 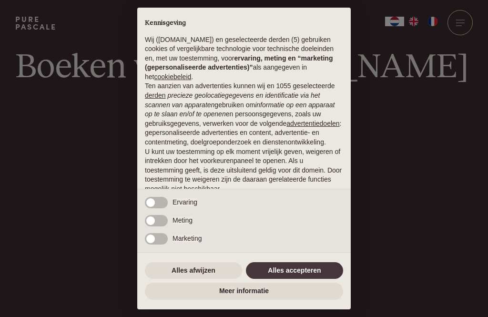 What do you see at coordinates (183, 220) in the screenshot?
I see `span: Meting` at bounding box center [183, 220].